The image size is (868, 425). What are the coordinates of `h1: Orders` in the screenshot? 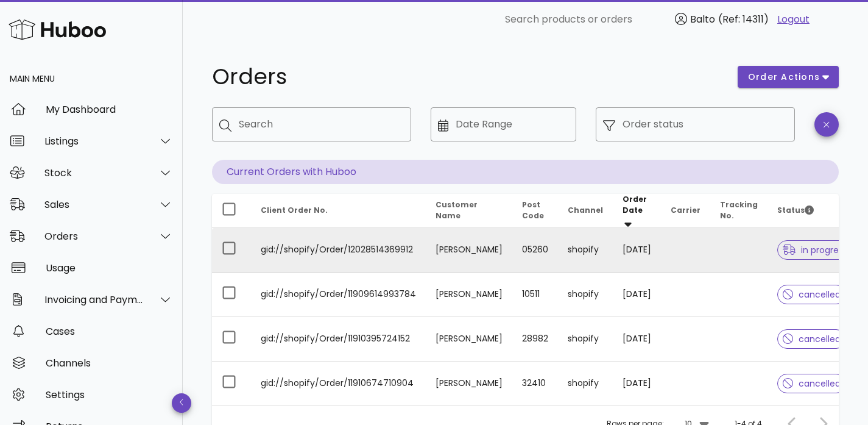 It's located at (467, 77).